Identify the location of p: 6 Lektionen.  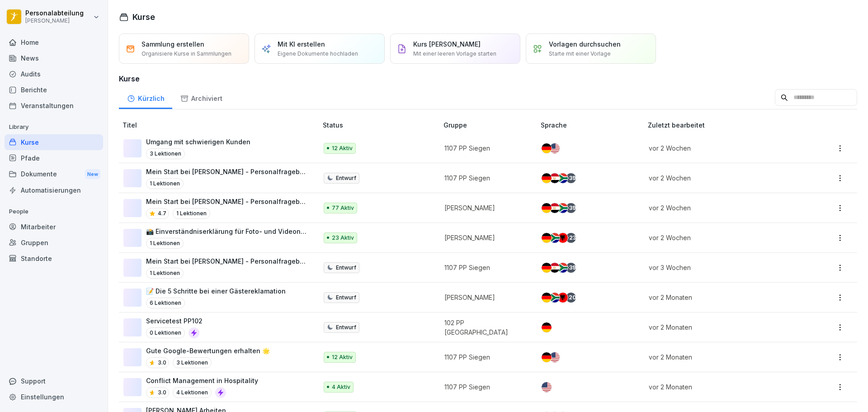
(166, 303).